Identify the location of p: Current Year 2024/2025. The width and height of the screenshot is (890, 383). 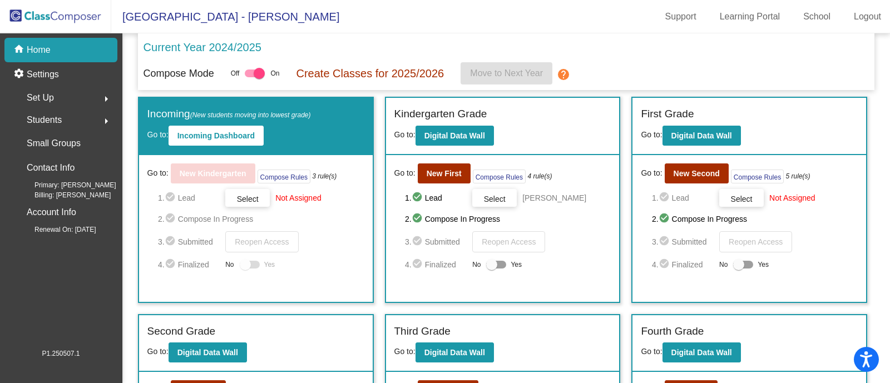
(202, 47).